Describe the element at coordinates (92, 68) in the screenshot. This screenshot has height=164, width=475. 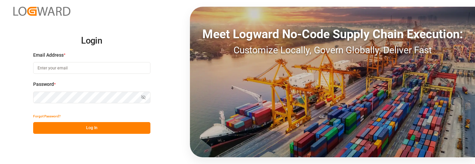
I see `input: Enter your email` at that location.